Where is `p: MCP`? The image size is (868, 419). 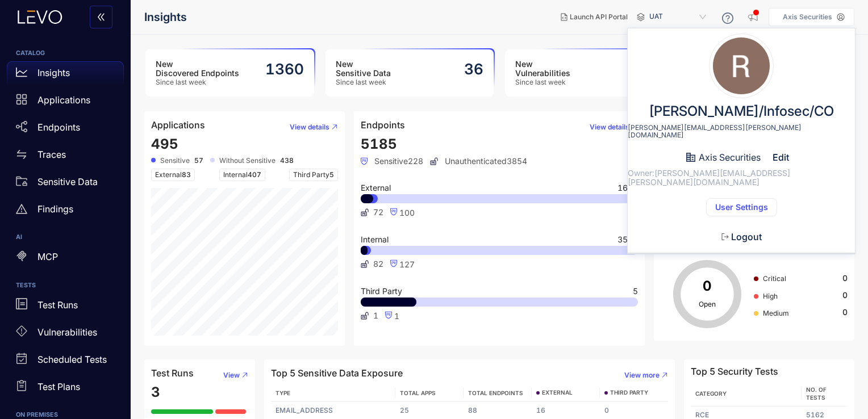 p: MCP is located at coordinates (48, 257).